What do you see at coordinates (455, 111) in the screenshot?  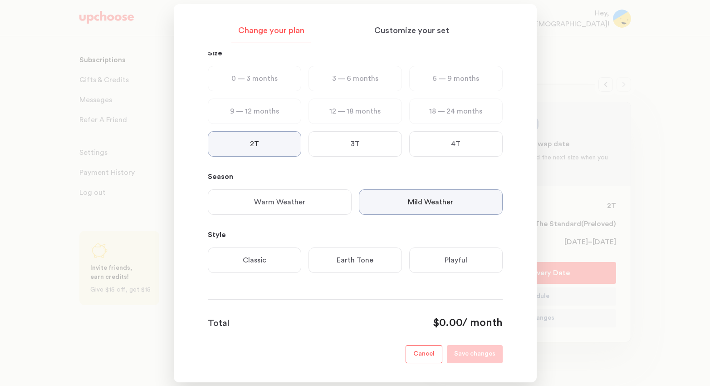 I see `p: 18 — 24 months` at bounding box center [455, 111].